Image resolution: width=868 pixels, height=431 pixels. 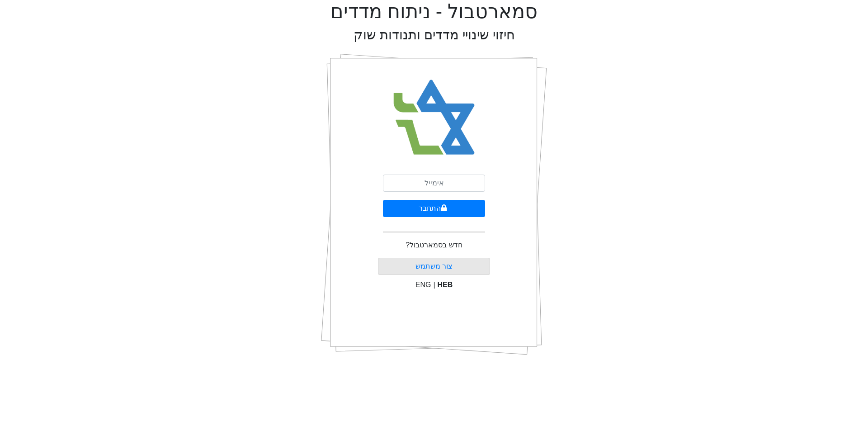 What do you see at coordinates (434, 266) in the screenshot?
I see `button: צור משתמש` at bounding box center [434, 266].